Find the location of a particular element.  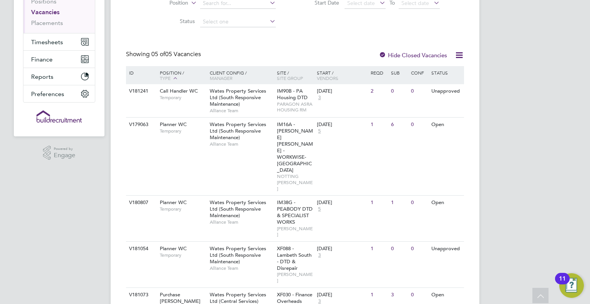

span: Manager is located at coordinates (221, 78).